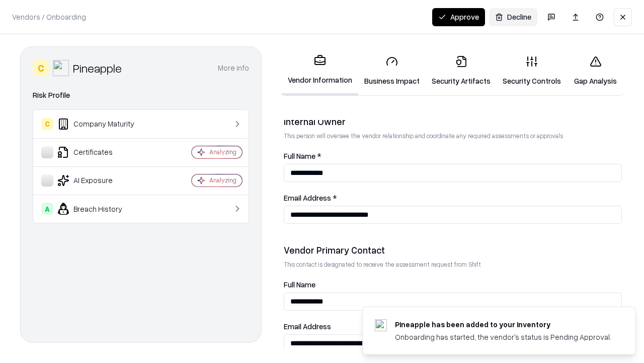  What do you see at coordinates (453, 284) in the screenshot?
I see `label: Full Name` at bounding box center [453, 284].